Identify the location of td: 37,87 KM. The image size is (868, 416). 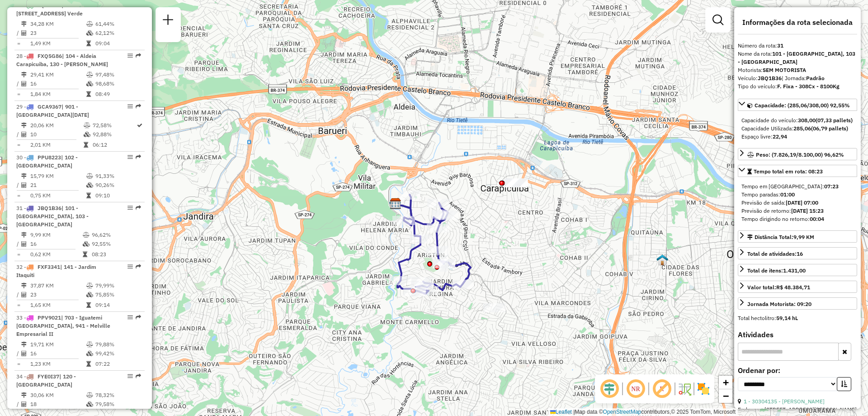
(58, 285).